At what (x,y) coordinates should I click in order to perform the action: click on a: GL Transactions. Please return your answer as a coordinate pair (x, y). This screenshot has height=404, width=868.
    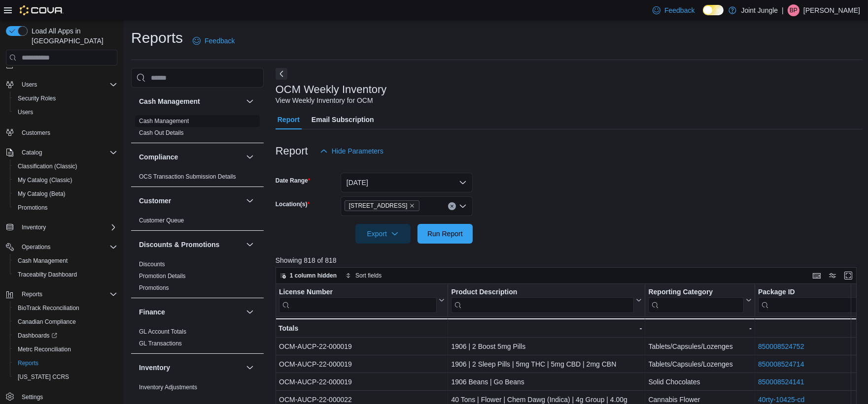
    Looking at the image, I should click on (160, 344).